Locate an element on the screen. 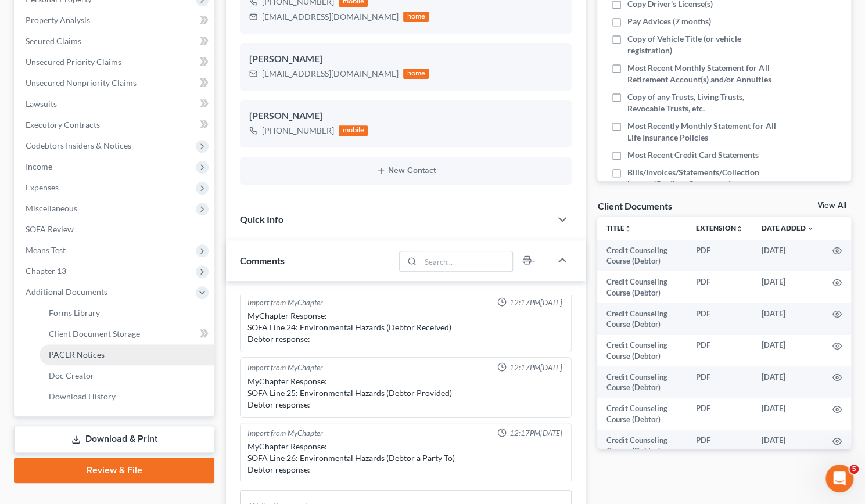 The image size is (865, 504). span: Codebtors Insiders & Notices is located at coordinates (78, 145).